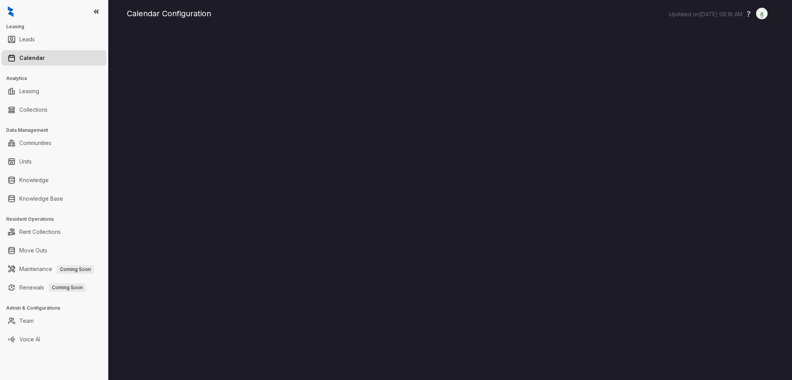 This screenshot has height=380, width=792. I want to click on li: Rent Collections, so click(54, 232).